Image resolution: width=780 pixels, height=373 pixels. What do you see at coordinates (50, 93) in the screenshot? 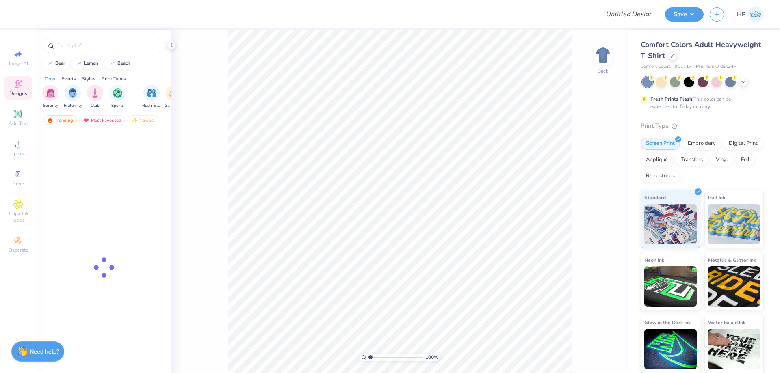
I see `img: Sorority Image` at bounding box center [50, 93].